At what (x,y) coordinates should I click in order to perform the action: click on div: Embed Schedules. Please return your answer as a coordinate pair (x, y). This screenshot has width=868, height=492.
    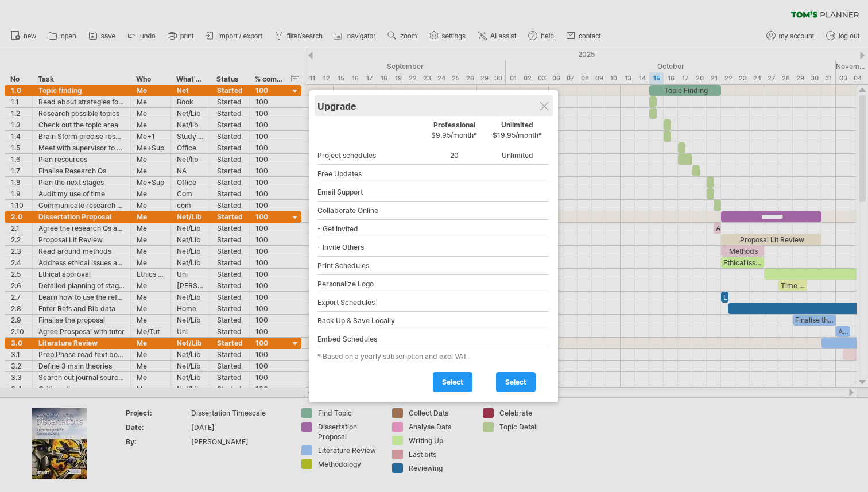
    Looking at the image, I should click on (369, 339).